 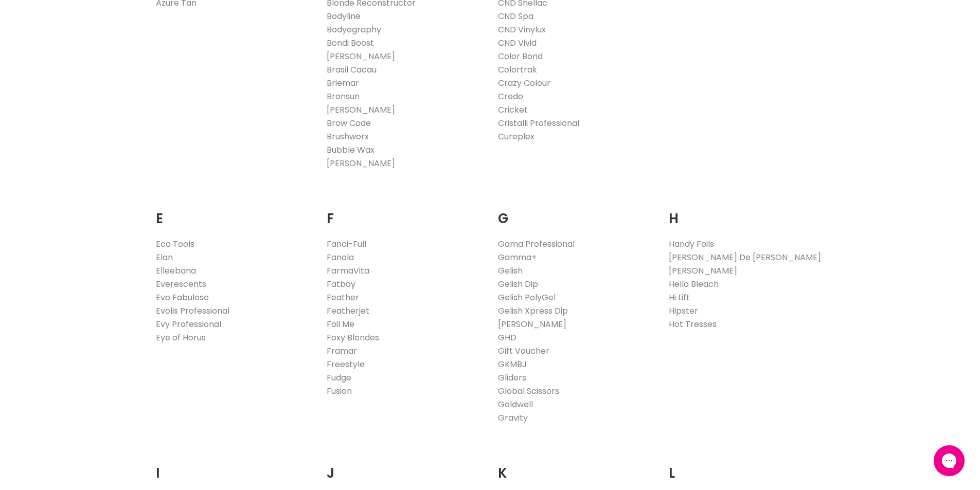 What do you see at coordinates (533, 311) in the screenshot?
I see `a: Gelish Xpress Dip` at bounding box center [533, 311].